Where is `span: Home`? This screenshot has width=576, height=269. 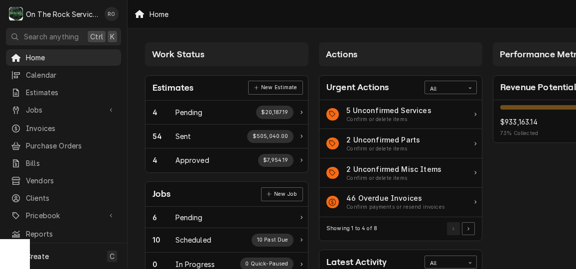 span: Home is located at coordinates (71, 57).